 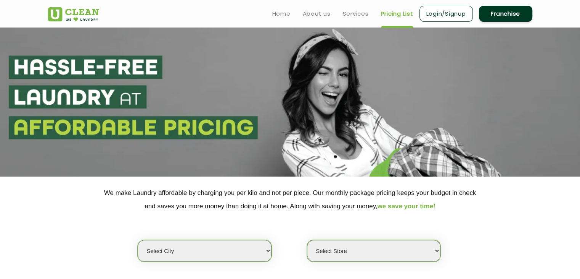 What do you see at coordinates (446, 14) in the screenshot?
I see `a: Login/Signup` at bounding box center [446, 14].